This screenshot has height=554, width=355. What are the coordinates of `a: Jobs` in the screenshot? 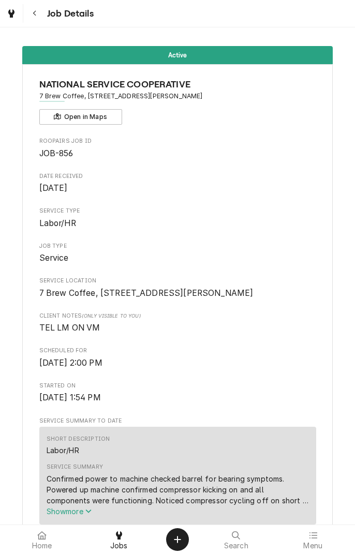 It's located at (119, 539).